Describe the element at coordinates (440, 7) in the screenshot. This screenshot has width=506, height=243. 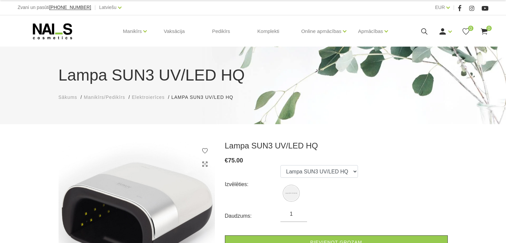
I see `a: EUR` at that location.